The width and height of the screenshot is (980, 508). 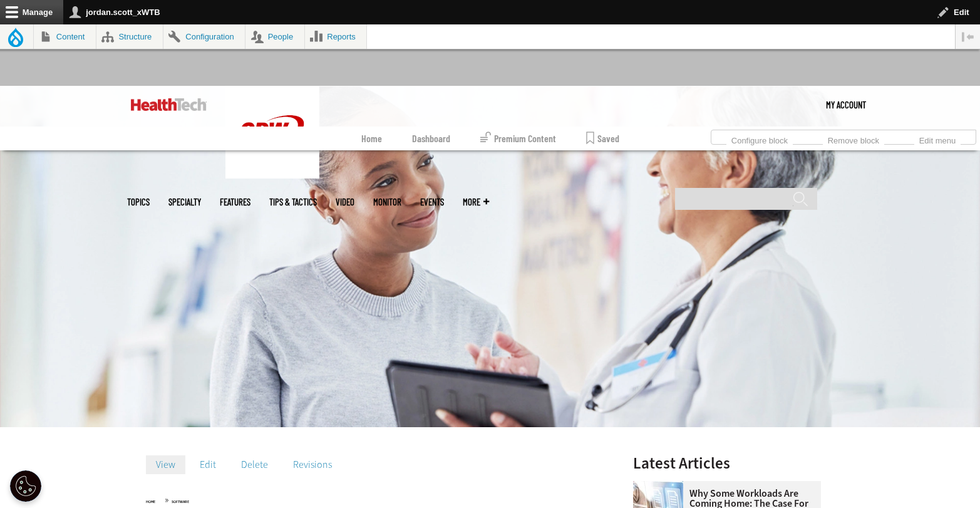 I want to click on a: Electronic health records, so click(x=662, y=487).